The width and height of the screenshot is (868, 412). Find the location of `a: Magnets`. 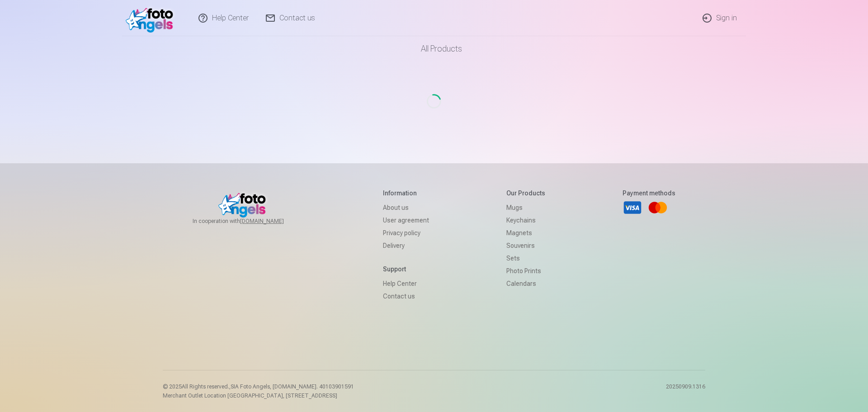

a: Magnets is located at coordinates (526, 233).